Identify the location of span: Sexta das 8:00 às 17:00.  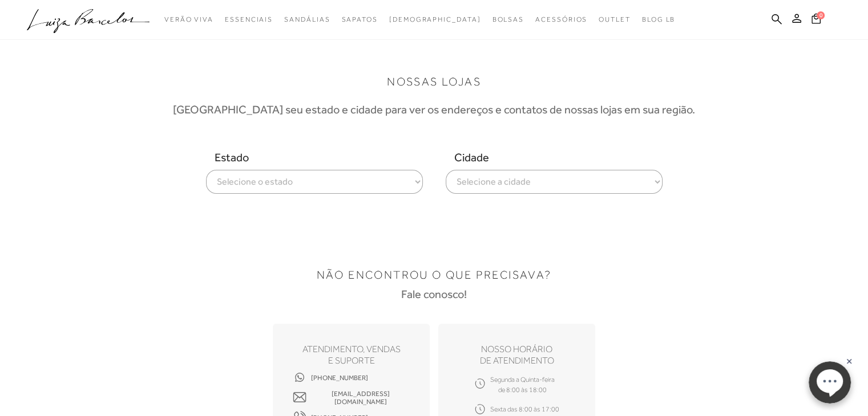
(524, 409).